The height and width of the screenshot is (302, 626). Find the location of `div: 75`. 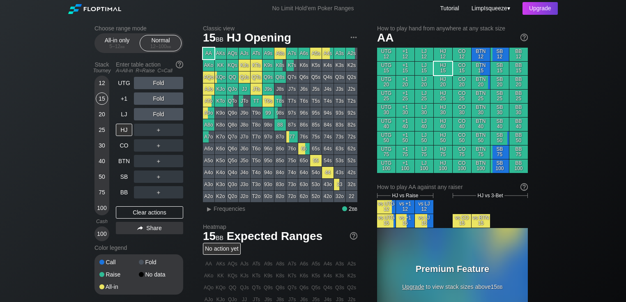

div: 75 is located at coordinates (102, 192).